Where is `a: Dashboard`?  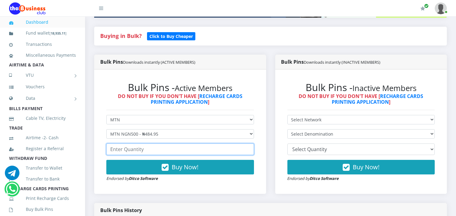
a: Dashboard is located at coordinates (43, 22).